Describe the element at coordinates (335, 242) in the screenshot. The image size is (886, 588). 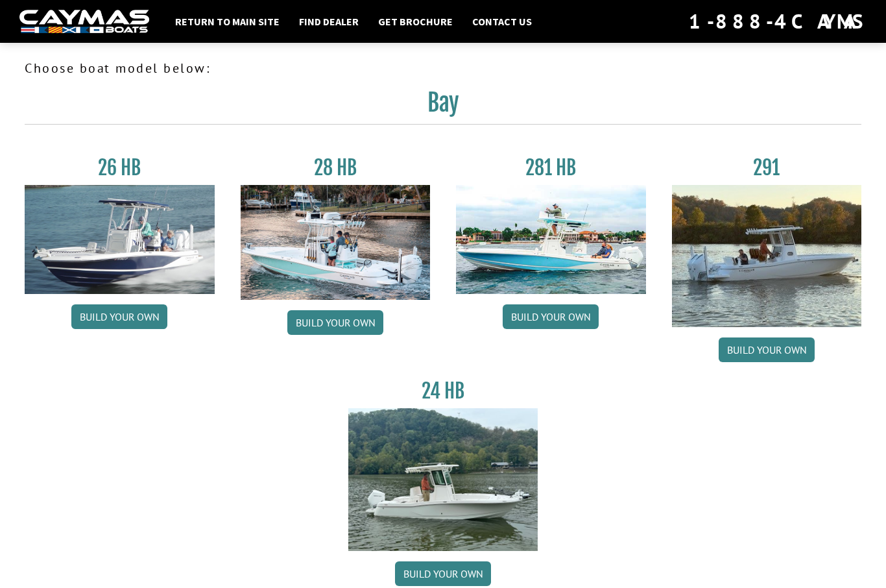
I see `img: 28_hb_thumbnail_for_caymas_connect.jpg` at that location.